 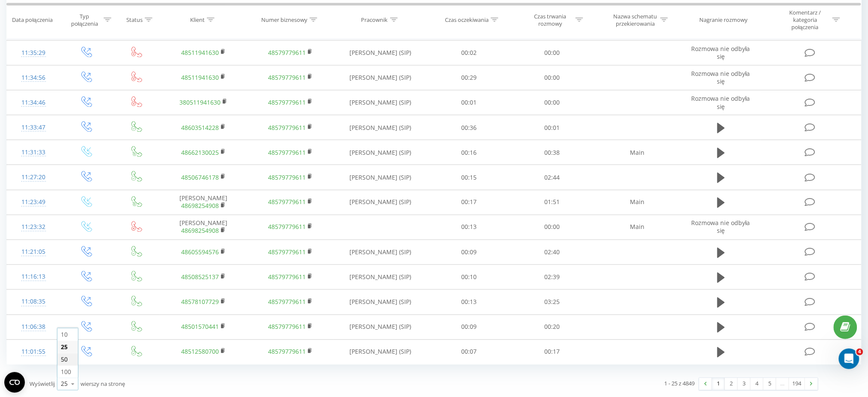 What do you see at coordinates (469, 128) in the screenshot?
I see `td: 00:36` at bounding box center [469, 128].